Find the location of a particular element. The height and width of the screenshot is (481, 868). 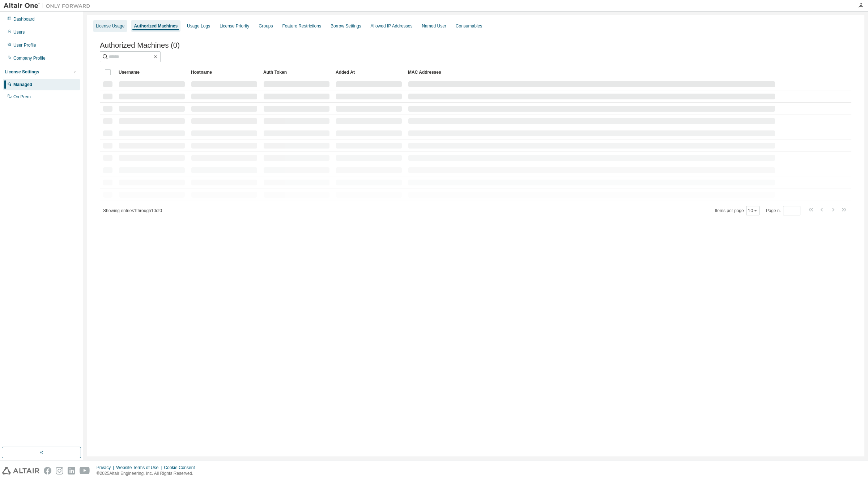

div: User Profile is located at coordinates (25, 45).